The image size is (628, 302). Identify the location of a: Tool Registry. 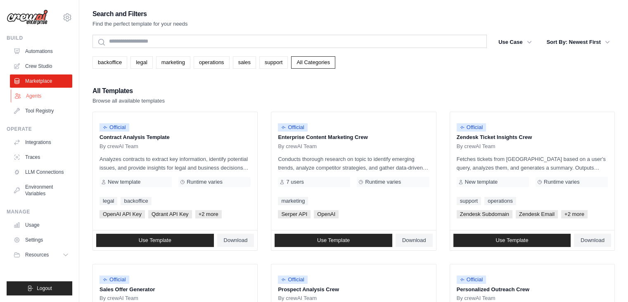
(41, 111).